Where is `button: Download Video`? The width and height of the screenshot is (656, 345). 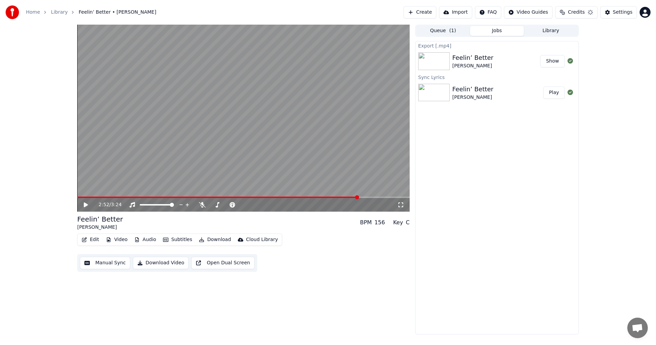
button: Download Video is located at coordinates (161, 263).